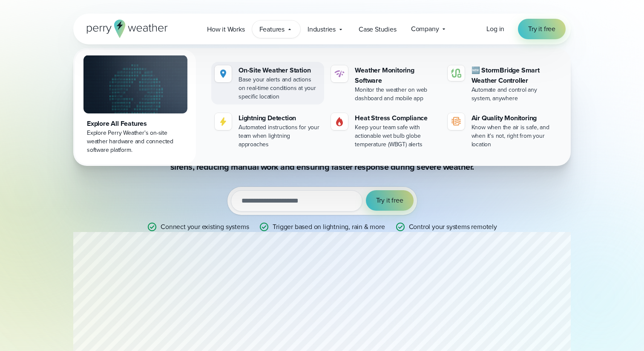 The image size is (644, 351). I want to click on span: Industries, so click(321, 29).